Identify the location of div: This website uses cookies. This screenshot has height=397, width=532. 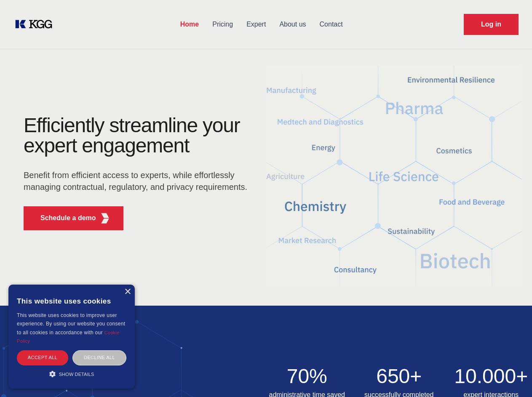
(72, 301).